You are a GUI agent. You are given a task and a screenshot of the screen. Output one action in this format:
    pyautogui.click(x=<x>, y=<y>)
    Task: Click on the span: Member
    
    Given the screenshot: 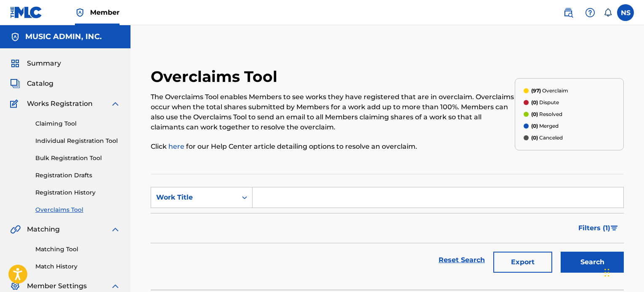 What is the action you would take?
    pyautogui.click(x=105, y=12)
    